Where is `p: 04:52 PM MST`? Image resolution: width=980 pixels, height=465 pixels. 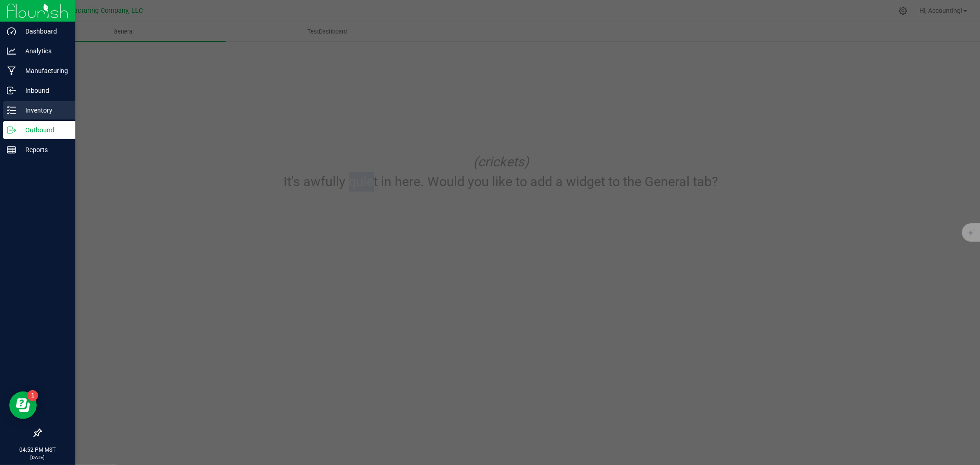
p: 04:52 PM MST is located at coordinates (38, 450).